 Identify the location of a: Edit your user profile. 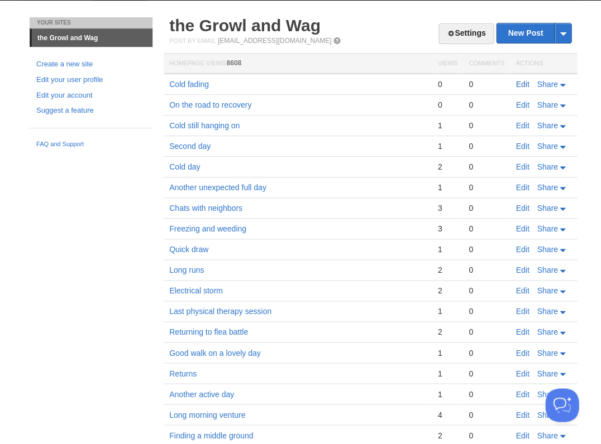
(91, 80).